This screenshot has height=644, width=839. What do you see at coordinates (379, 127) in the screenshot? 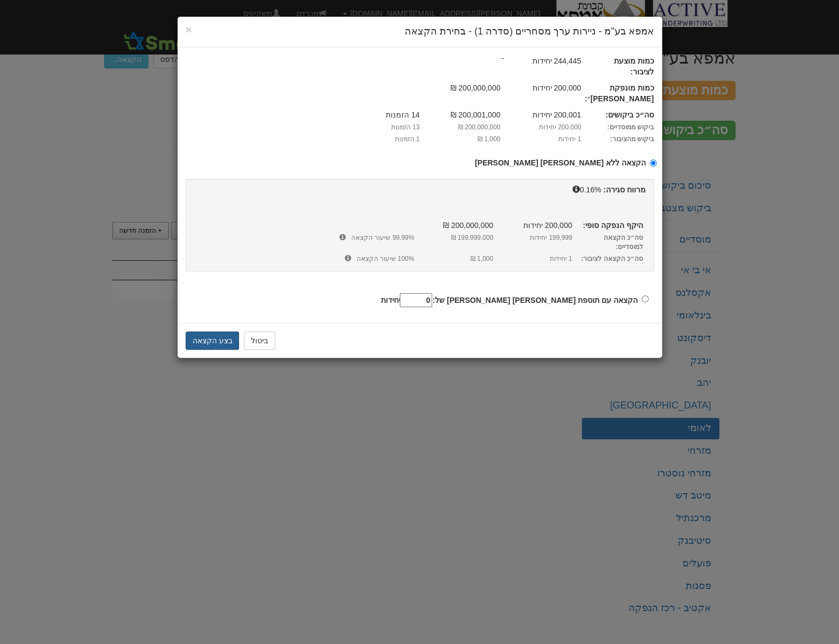
I see `span: 13 הזמנות` at bounding box center [379, 127].